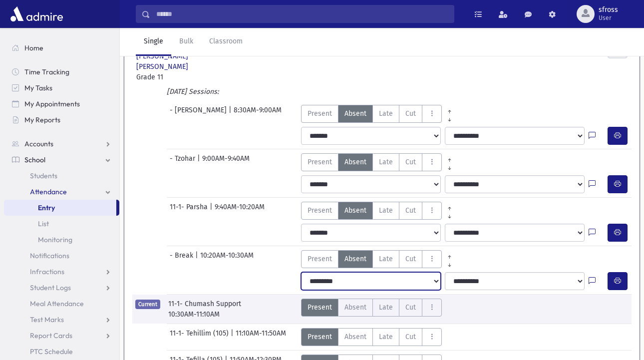  Describe the element at coordinates (51, 352) in the screenshot. I see `span: PTC Schedule` at that location.